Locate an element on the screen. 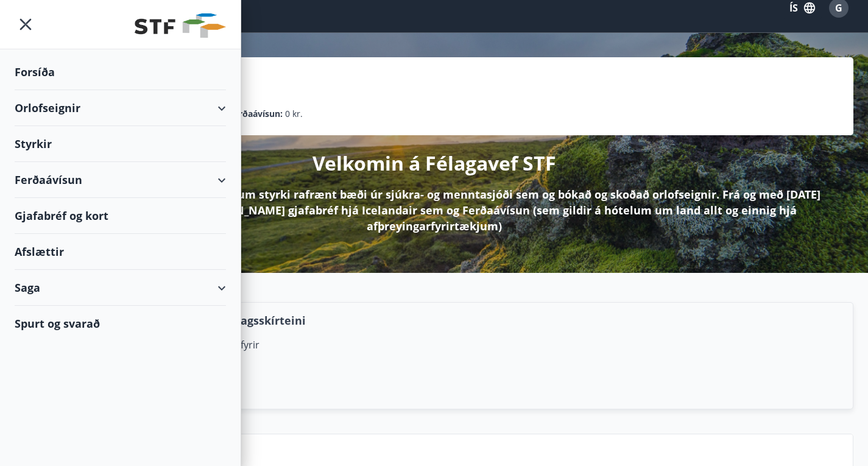 The width and height of the screenshot is (868, 466). div: Spurt og svarað is located at coordinates (120, 324).